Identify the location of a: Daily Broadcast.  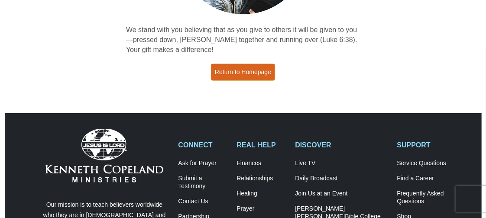
(341, 178).